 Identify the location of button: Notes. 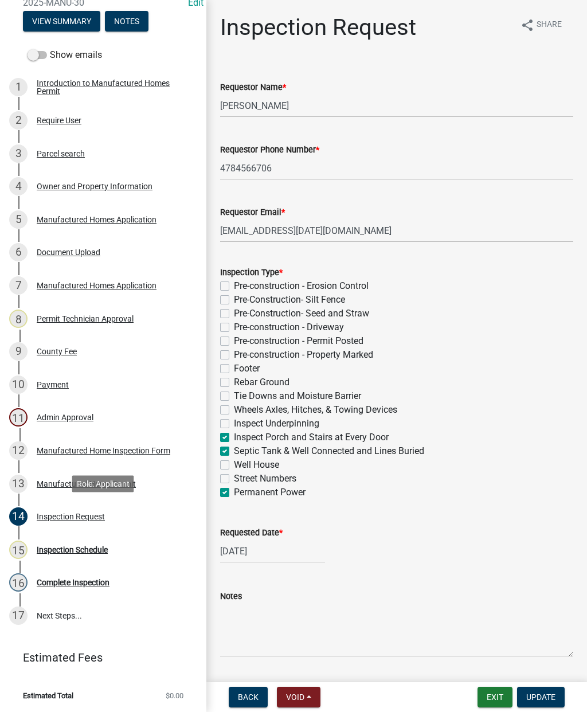
(127, 21).